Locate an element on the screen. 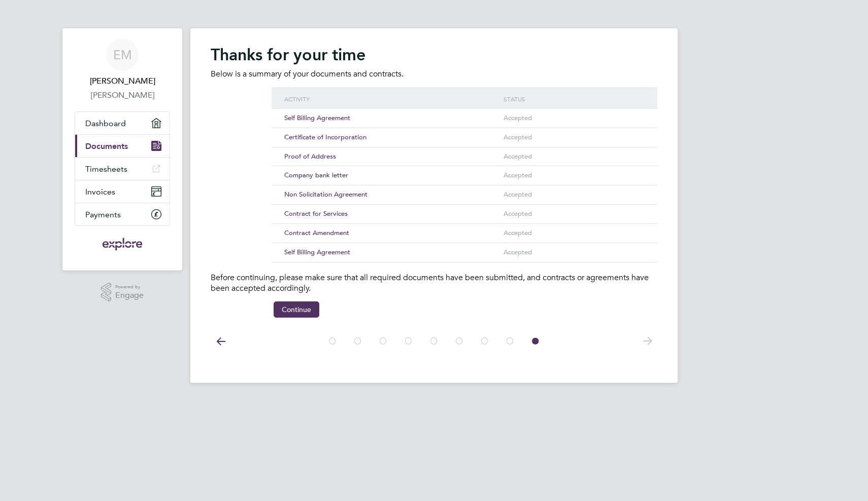  span: Company bank letter is located at coordinates (316, 175).